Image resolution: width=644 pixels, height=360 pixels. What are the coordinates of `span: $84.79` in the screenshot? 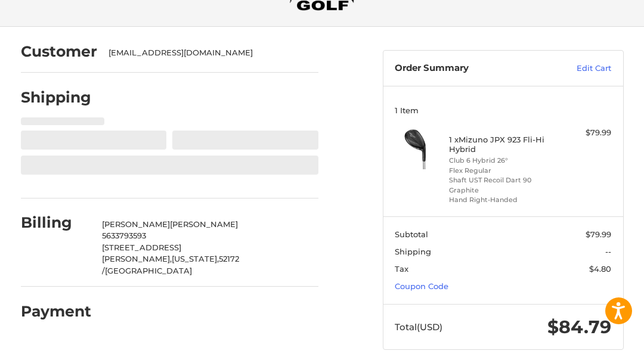 It's located at (579, 326).